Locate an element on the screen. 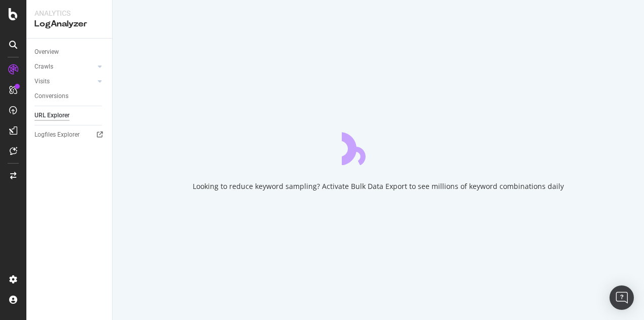 Image resolution: width=644 pixels, height=320 pixels. a: URL Explorer is located at coordinates (69, 115).